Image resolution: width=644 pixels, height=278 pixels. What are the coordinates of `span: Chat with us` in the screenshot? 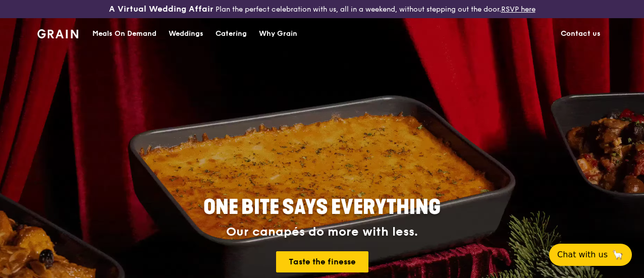 It's located at (583, 255).